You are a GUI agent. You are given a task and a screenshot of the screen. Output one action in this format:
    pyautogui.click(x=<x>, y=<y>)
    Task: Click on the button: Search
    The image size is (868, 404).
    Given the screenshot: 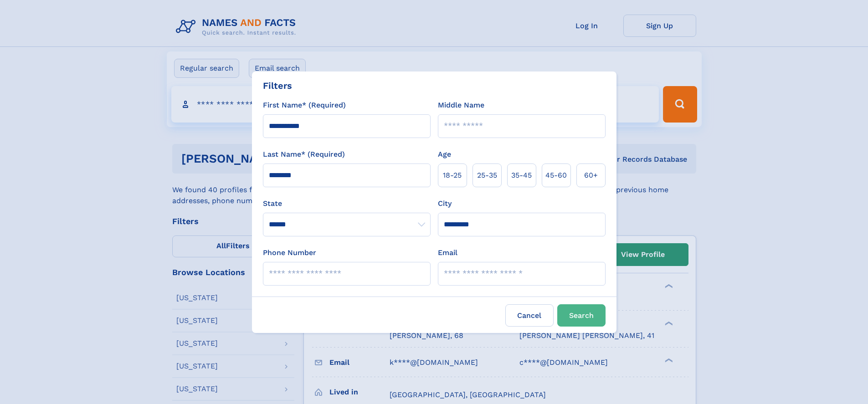 What is the action you would take?
    pyautogui.click(x=582, y=315)
    